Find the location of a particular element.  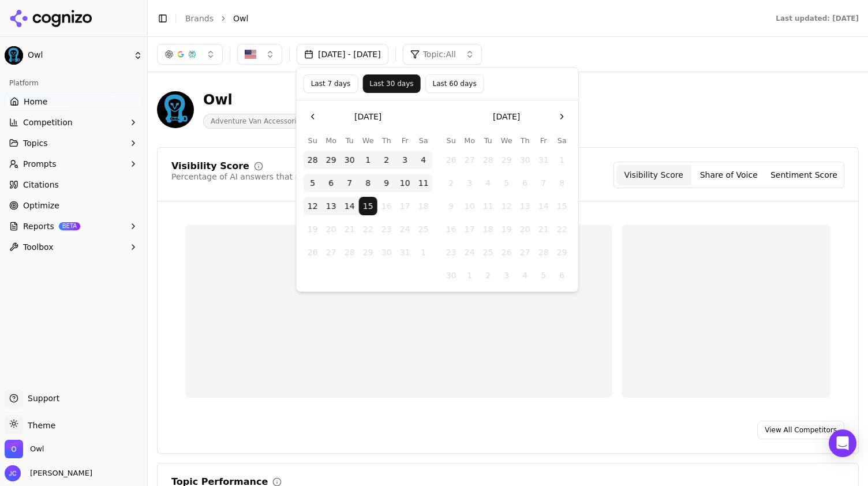

button: Friday, October 3rd, 2025, selected is located at coordinates (405, 160).